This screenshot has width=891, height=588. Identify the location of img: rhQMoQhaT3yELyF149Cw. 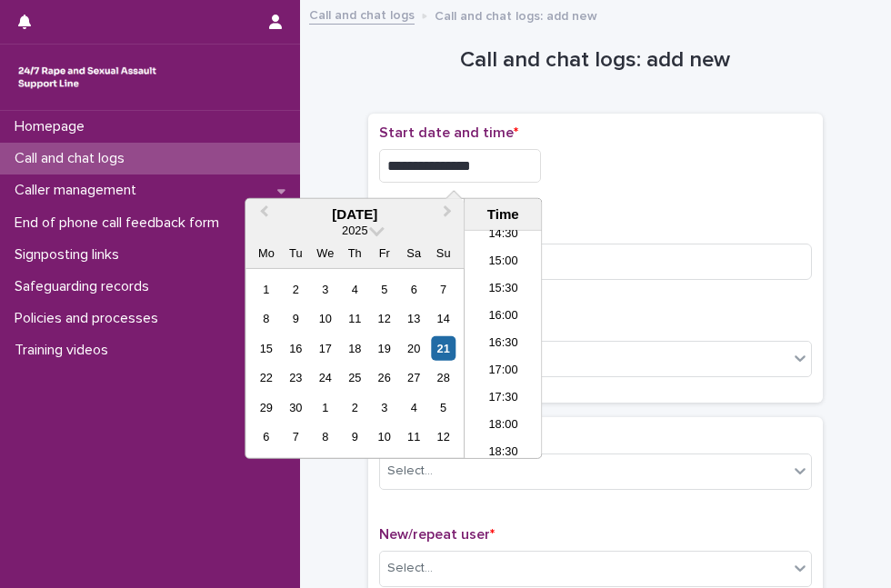
(87, 77).